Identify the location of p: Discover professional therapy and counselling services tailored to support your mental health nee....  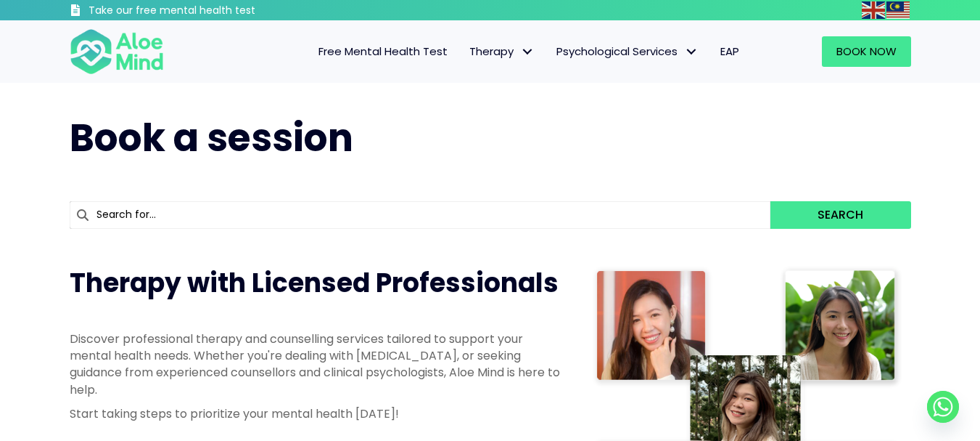
(316, 364).